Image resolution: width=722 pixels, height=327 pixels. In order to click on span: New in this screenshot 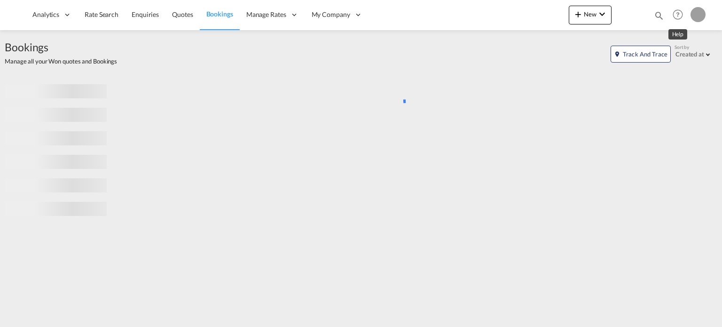, I will do `click(590, 14)`.